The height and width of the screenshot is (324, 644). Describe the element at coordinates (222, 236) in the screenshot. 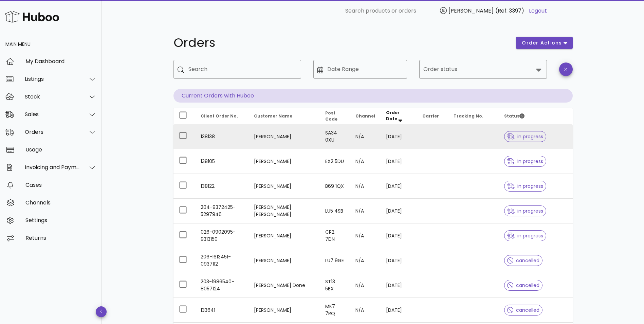

I see `td: 026-0902095-9313150` at that location.